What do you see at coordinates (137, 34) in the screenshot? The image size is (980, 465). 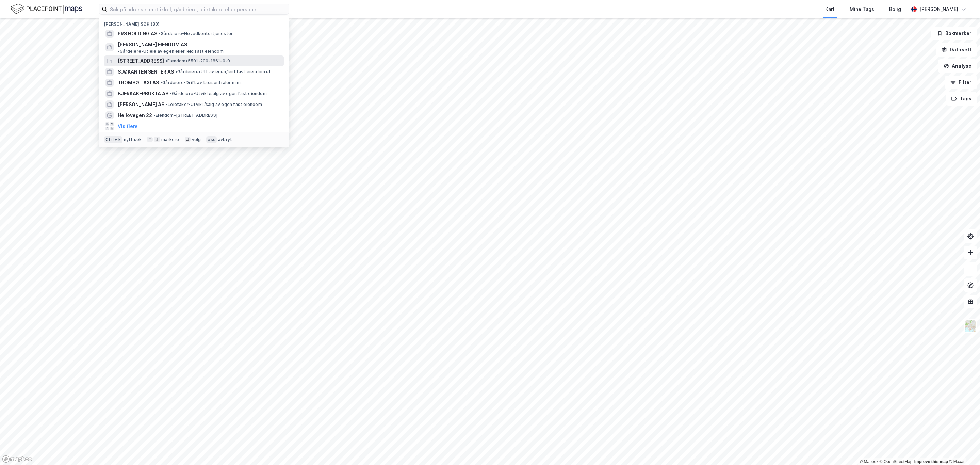 I see `span: PRS HOLDING AS` at bounding box center [137, 34].